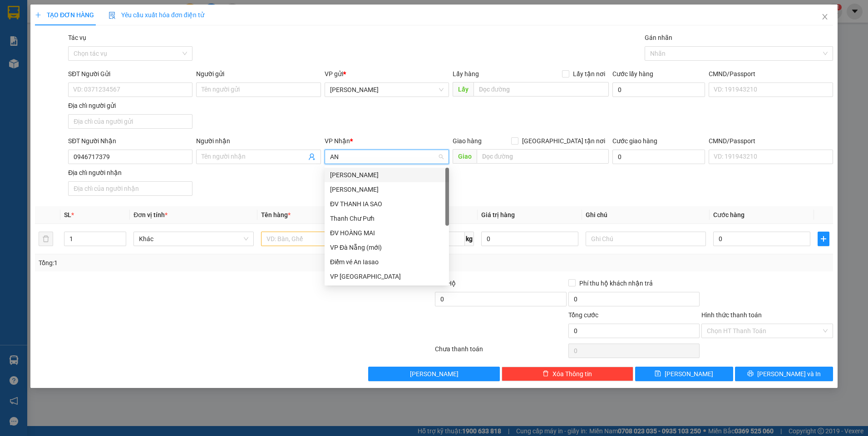 This screenshot has width=868, height=436. Describe the element at coordinates (750, 374) in the screenshot. I see `span: printer` at that location.